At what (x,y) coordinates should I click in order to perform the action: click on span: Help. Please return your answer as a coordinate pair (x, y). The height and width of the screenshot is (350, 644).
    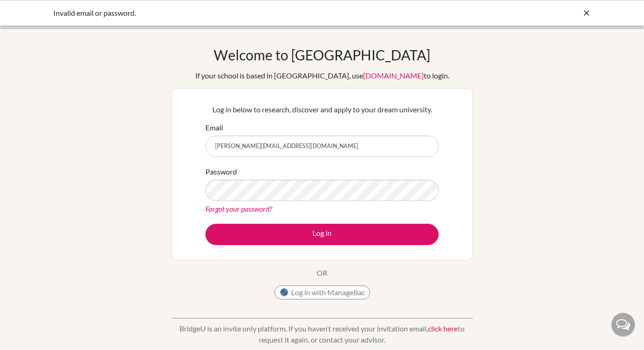
    Looking at the image, I should click on (31, 11).